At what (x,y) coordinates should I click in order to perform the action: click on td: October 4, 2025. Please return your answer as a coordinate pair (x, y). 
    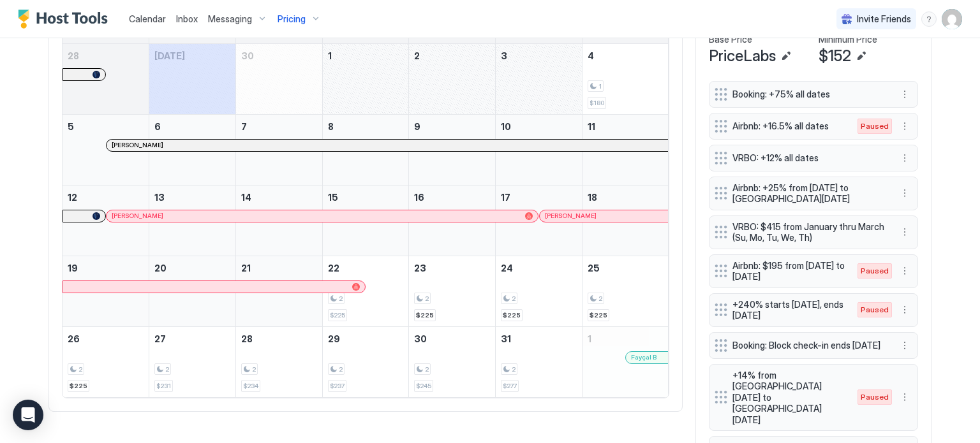
    Looking at the image, I should click on (625, 79).